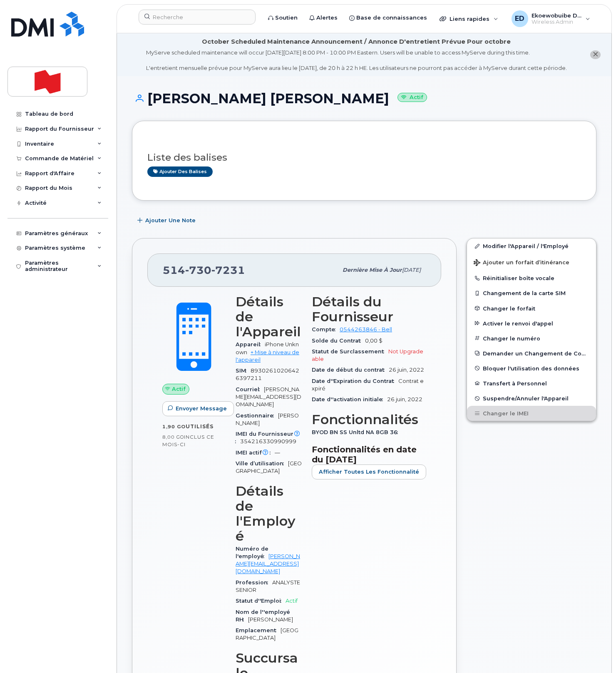  What do you see at coordinates (531, 413) in the screenshot?
I see `button: Changer le IMEI` at bounding box center [531, 413].